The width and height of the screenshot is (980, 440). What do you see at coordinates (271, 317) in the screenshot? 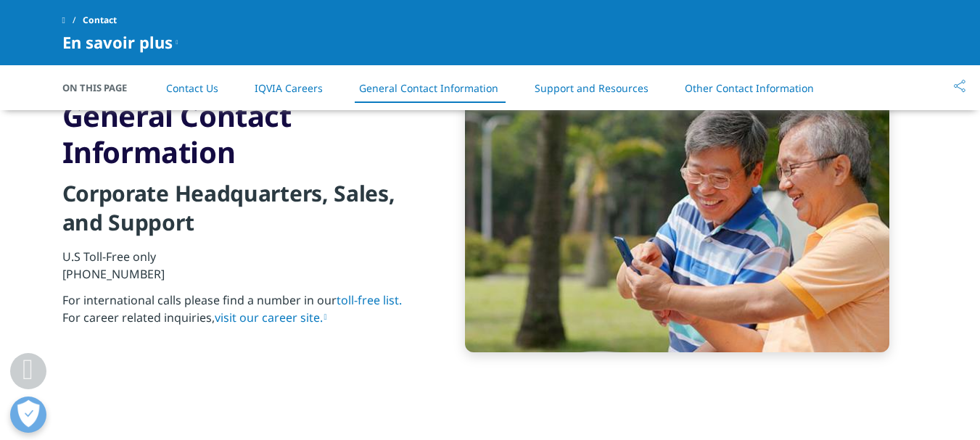
I see `a: visit our career site.` at bounding box center [271, 317].